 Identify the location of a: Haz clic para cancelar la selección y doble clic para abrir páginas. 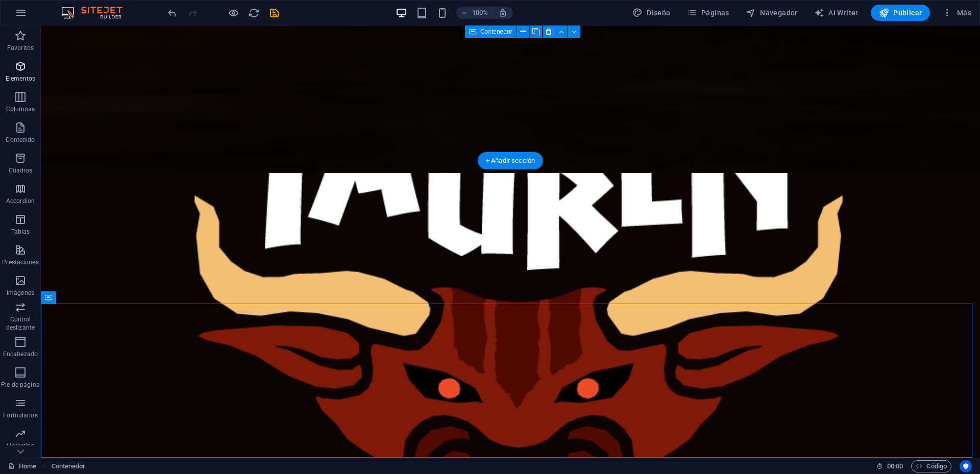
(22, 467).